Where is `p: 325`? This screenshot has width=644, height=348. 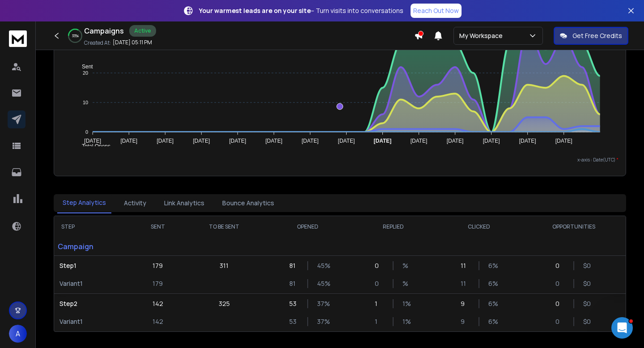
p: 325 is located at coordinates (224, 304).